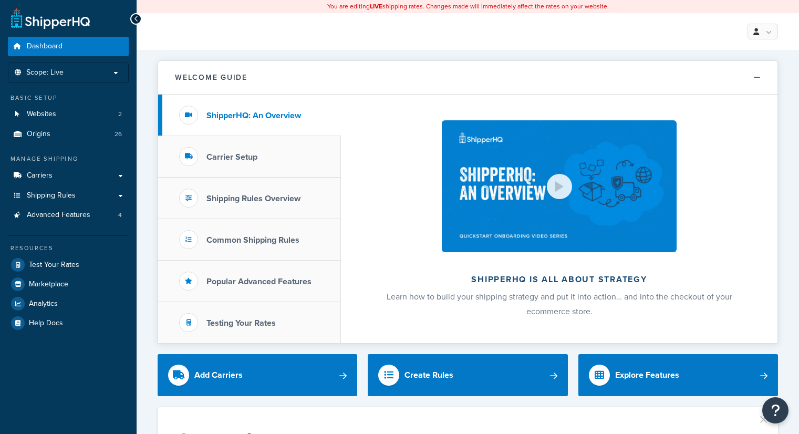 The image size is (799, 434). What do you see at coordinates (211, 77) in the screenshot?
I see `h2: Welcome Guide` at bounding box center [211, 77].